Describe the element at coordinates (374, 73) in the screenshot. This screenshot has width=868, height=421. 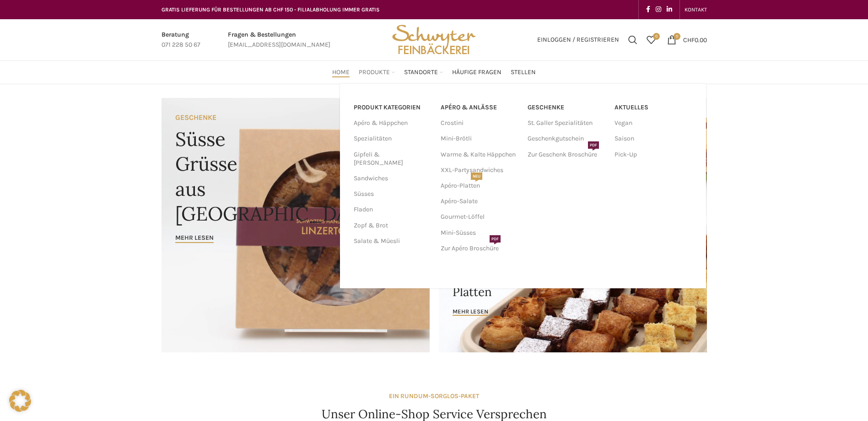
I see `span: Produkte` at that location.